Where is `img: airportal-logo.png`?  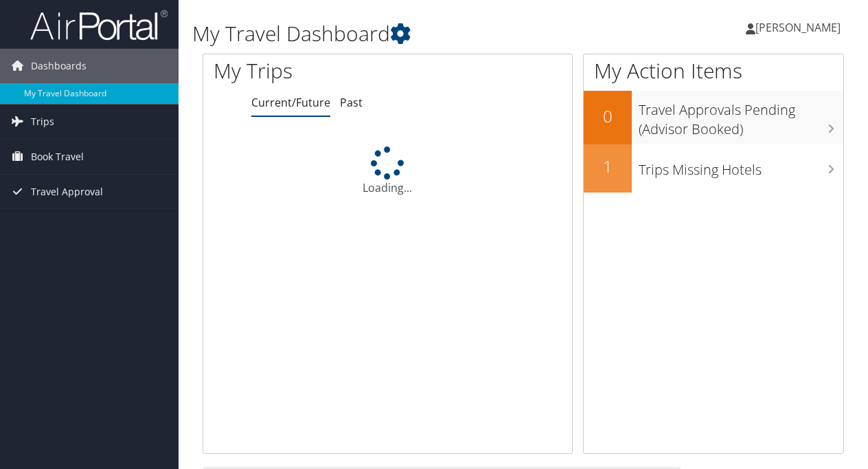 img: airportal-logo.png is located at coordinates (99, 25).